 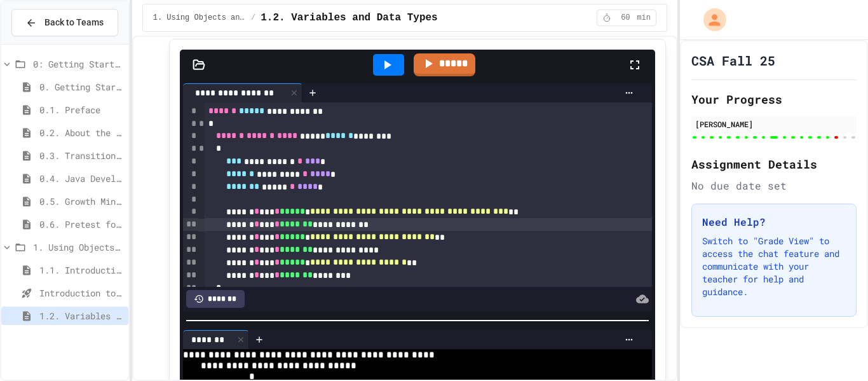 I want to click on h2: Assignment Details, so click(x=774, y=164).